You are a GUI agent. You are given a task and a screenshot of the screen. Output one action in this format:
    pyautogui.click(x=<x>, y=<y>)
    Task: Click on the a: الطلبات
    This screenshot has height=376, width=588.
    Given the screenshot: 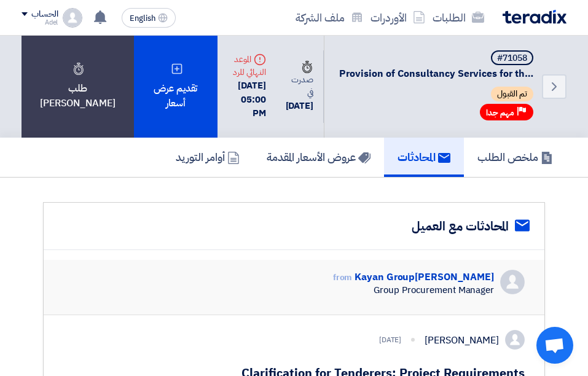 What is the action you would take?
    pyautogui.click(x=458, y=17)
    